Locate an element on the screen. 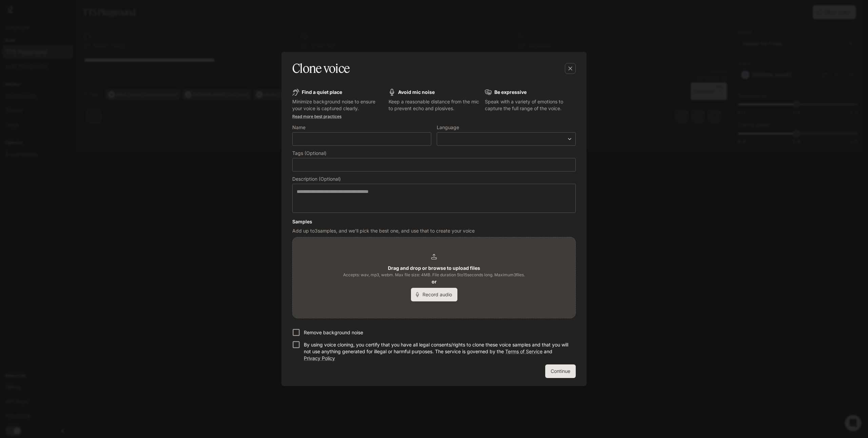 The height and width of the screenshot is (438, 868). a: Read more best practices is located at coordinates (316, 116).